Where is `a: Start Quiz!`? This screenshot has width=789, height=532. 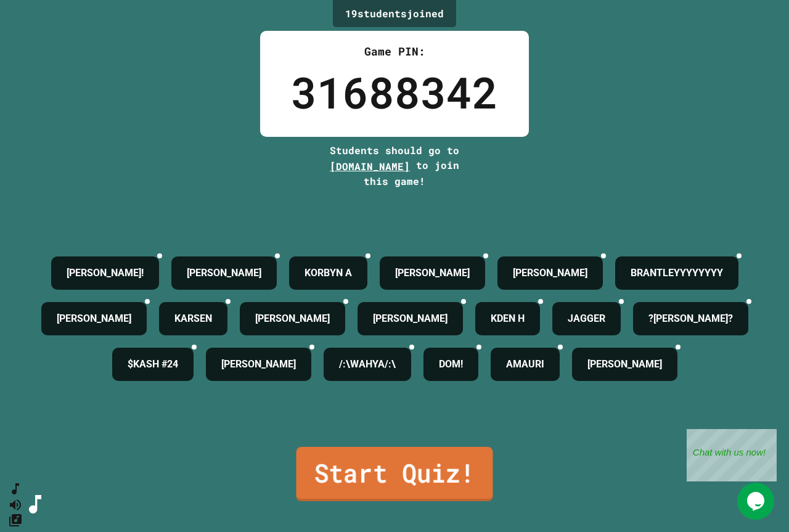 a: Start Quiz! is located at coordinates (394, 474).